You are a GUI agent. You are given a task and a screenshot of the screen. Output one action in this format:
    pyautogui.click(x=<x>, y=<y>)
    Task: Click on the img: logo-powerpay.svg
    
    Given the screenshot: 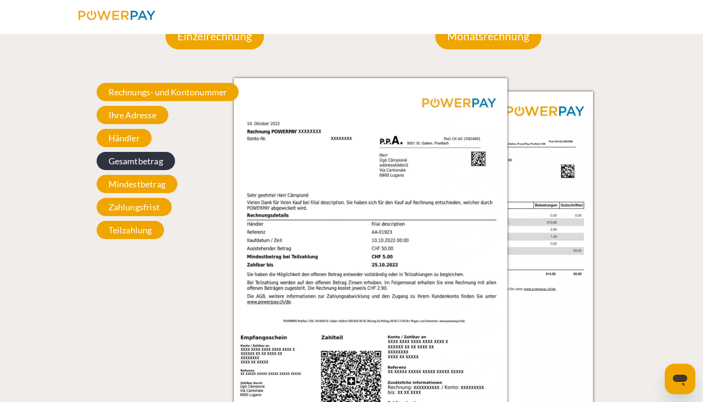 What is the action you would take?
    pyautogui.click(x=117, y=15)
    